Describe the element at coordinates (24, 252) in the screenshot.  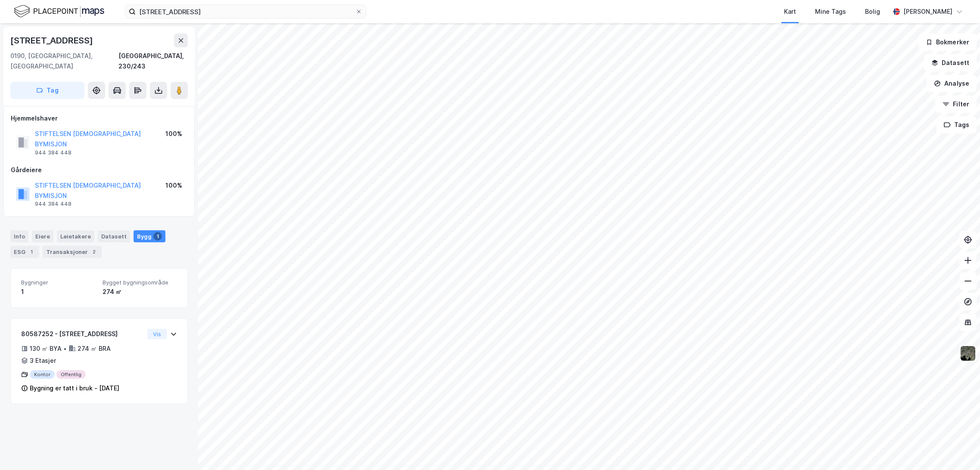
I see `div: ESG` at that location.